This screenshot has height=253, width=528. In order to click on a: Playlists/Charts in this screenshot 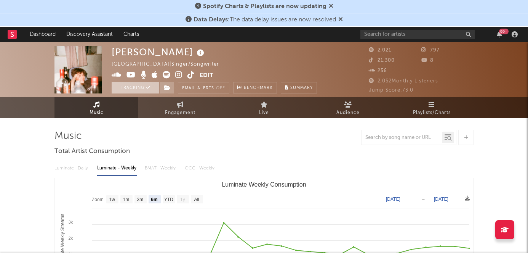, I will do `click(432, 108)`.